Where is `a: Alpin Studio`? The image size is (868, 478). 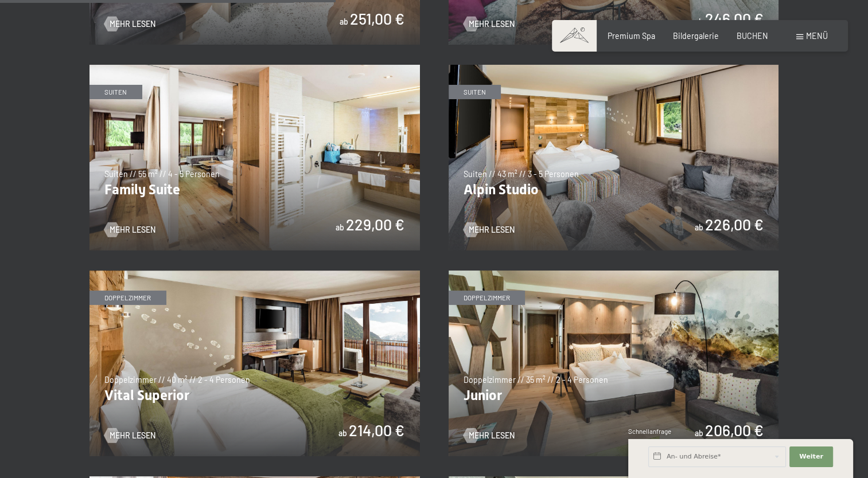 a: Alpin Studio is located at coordinates (614, 68).